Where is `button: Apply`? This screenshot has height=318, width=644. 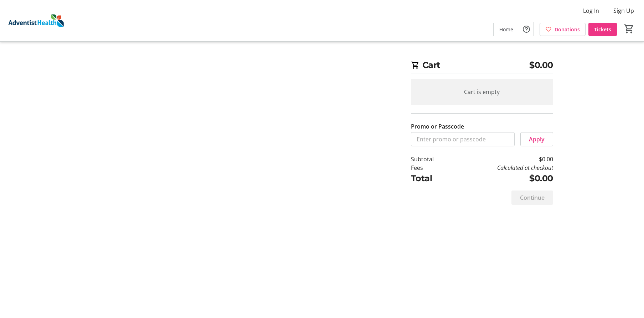 button: Apply is located at coordinates (537, 140).